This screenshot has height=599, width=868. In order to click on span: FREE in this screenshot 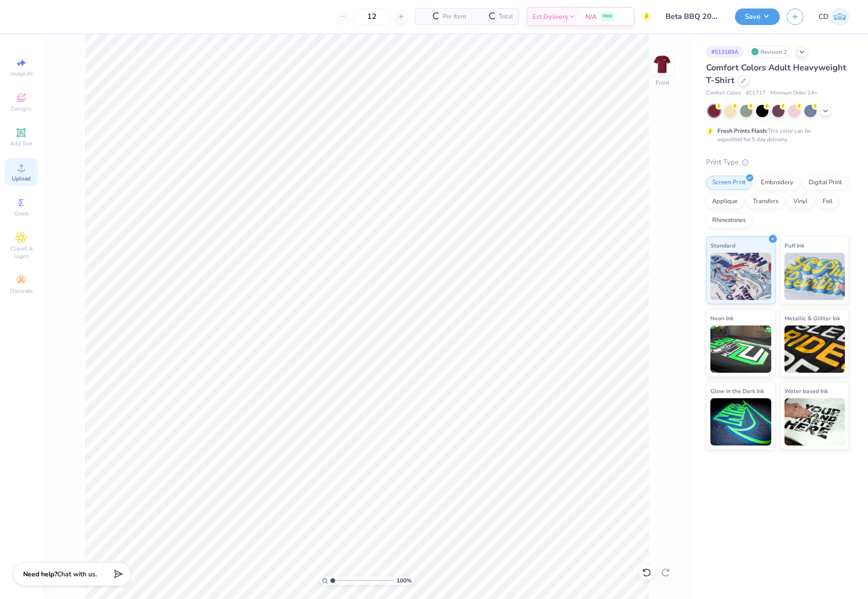, I will do `click(607, 17)`.